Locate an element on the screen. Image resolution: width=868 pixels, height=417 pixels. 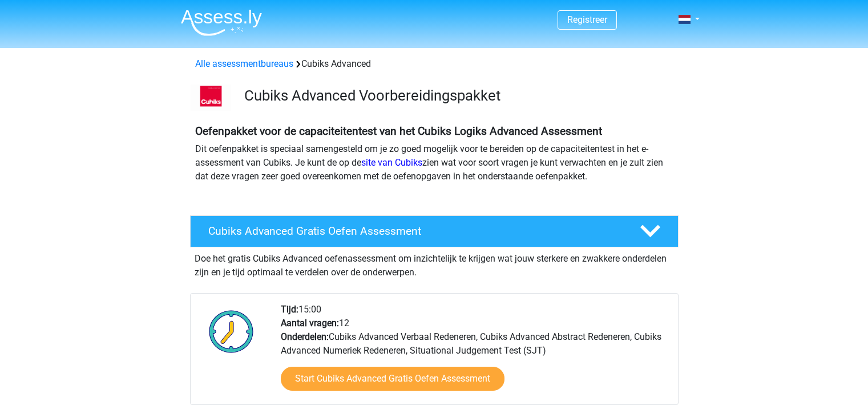
b: Aantal vragen: is located at coordinates (310, 322).